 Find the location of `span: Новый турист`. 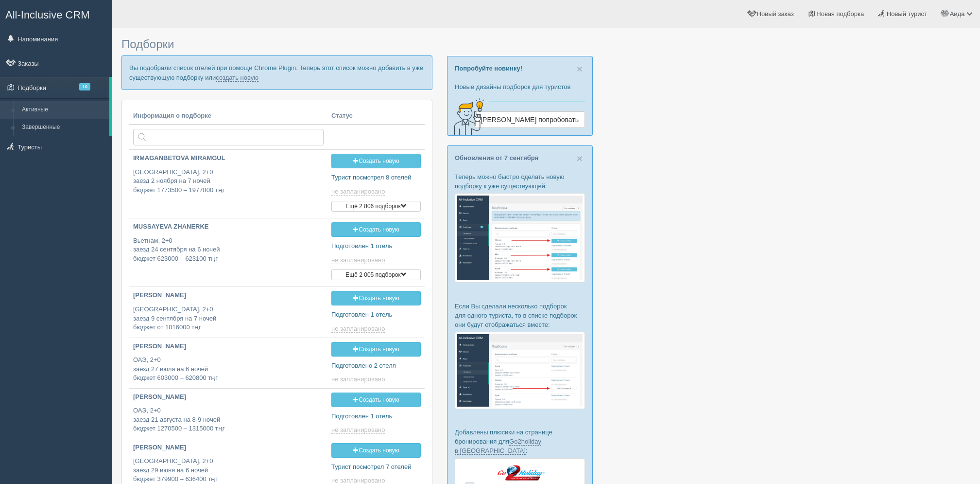

span: Новый турист is located at coordinates (907, 13).